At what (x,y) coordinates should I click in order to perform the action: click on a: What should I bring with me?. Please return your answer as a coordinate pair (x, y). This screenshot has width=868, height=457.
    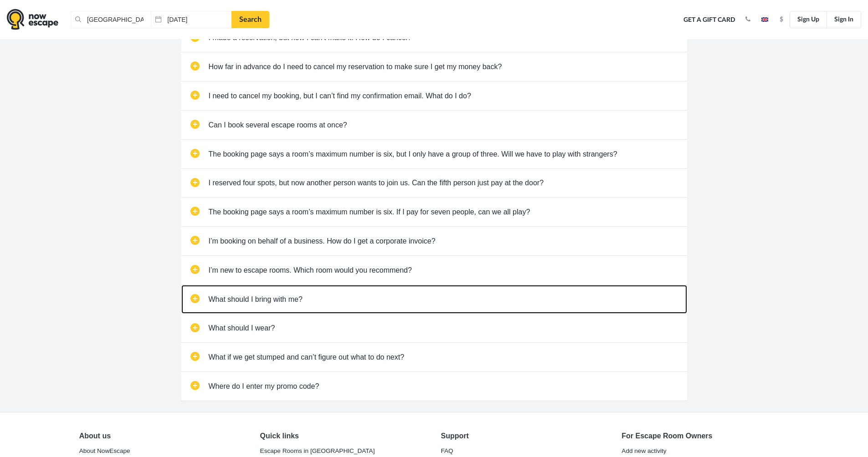
    Looking at the image, I should click on (434, 299).